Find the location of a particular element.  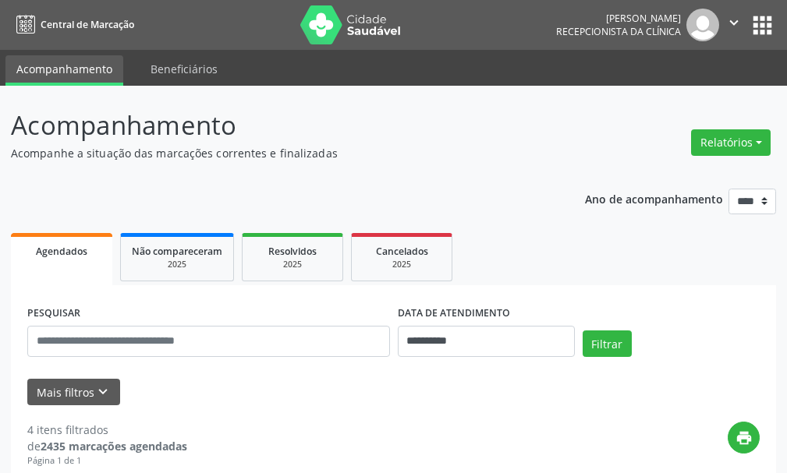

p: Acompanhe a situação das marcações correntes e finalizadas is located at coordinates (278, 153).